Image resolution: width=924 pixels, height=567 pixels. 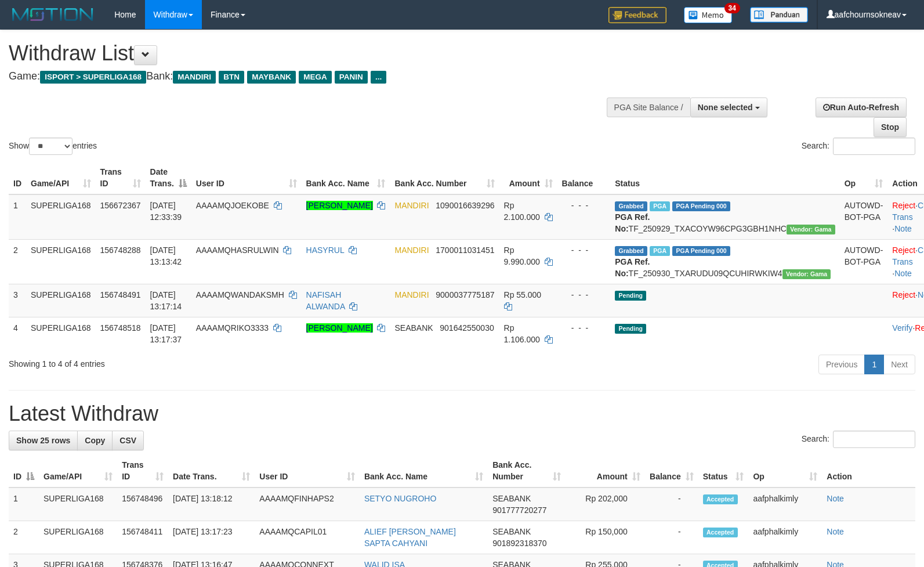 What do you see at coordinates (464, 295) in the screenshot?
I see `span: Copy 9000037775187 to clipboard` at bounding box center [464, 295].